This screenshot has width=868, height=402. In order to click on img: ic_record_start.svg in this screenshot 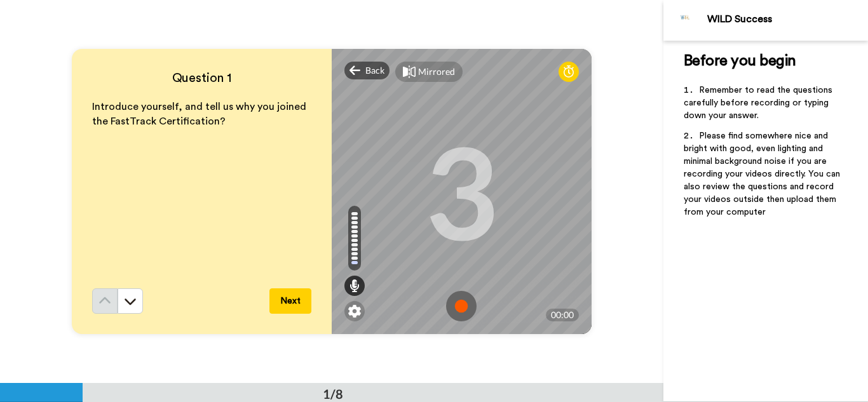, I will do `click(462, 306)`.